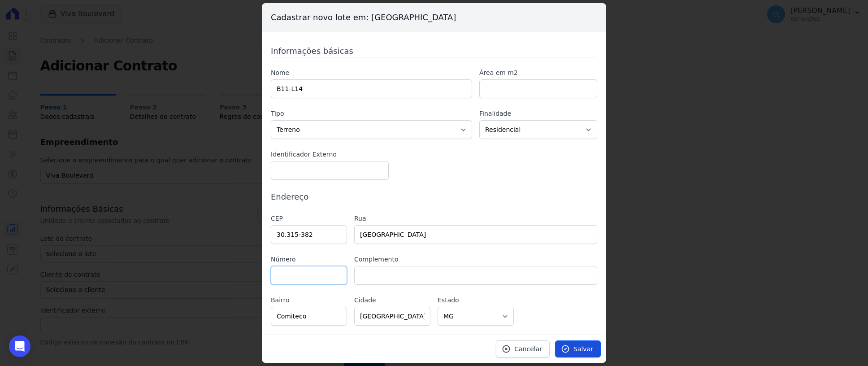 Image resolution: width=868 pixels, height=366 pixels. I want to click on label: Complemento, so click(476, 259).